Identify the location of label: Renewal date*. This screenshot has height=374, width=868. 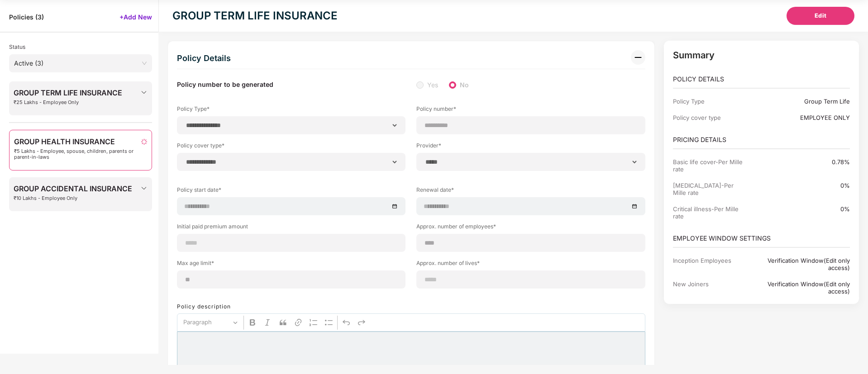
(530, 191).